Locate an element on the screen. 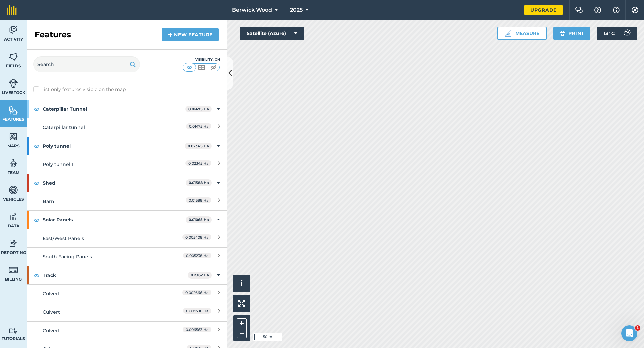  strong: Track is located at coordinates (115, 275).